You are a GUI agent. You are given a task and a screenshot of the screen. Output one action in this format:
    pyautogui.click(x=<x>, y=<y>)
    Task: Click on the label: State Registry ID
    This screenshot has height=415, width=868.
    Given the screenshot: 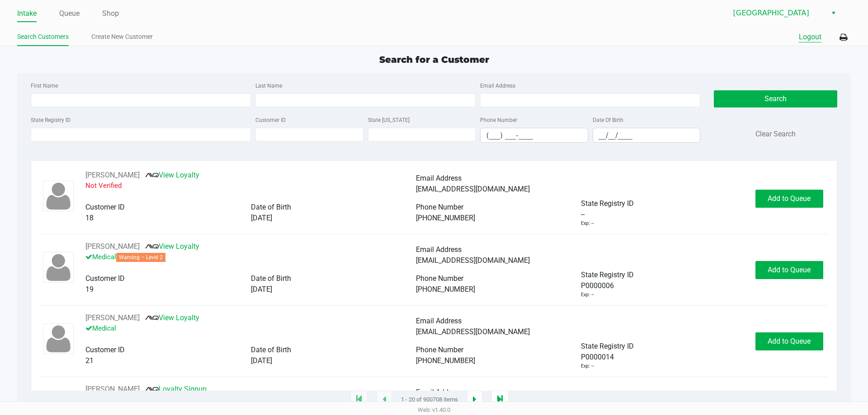 What is the action you would take?
    pyautogui.click(x=51, y=120)
    